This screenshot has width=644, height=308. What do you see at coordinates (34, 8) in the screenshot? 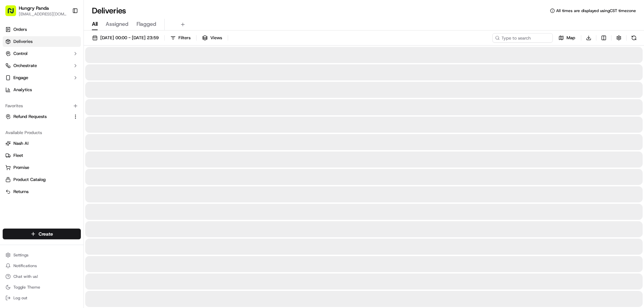
I see `span: Hungry Panda` at bounding box center [34, 8].